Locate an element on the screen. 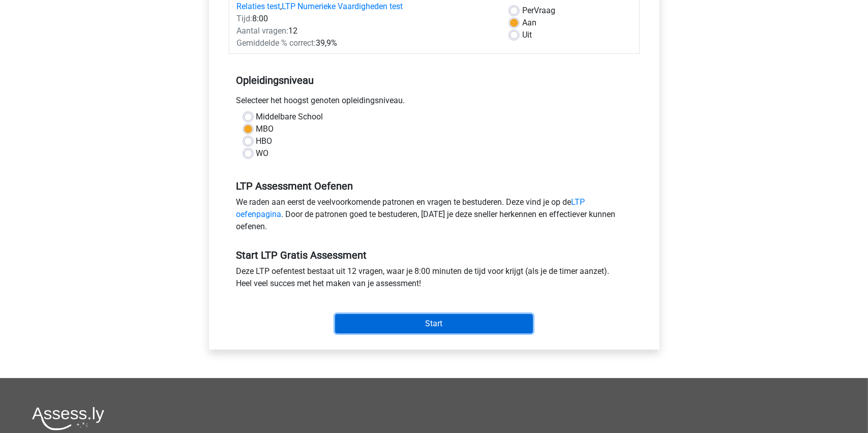  label: MBO is located at coordinates (265, 129).